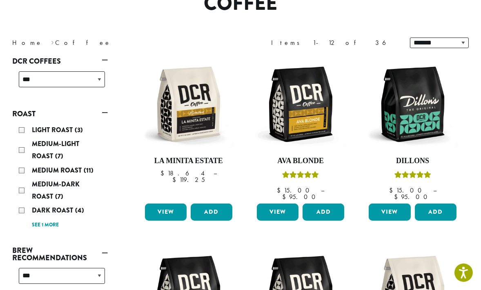 The width and height of the screenshot is (481, 290). I want to click on a: Brew Recommendations, so click(60, 254).